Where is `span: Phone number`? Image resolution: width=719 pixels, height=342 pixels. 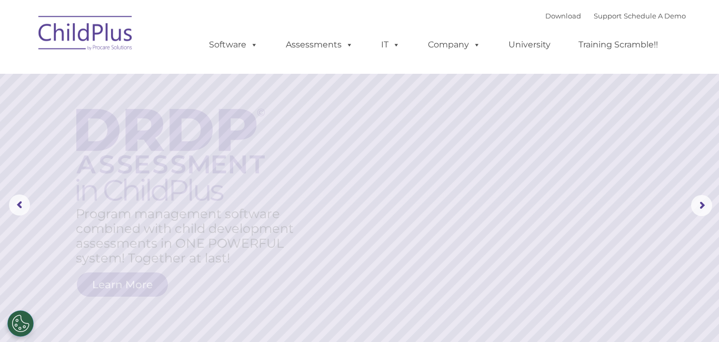
span: Phone number is located at coordinates (168, 116).